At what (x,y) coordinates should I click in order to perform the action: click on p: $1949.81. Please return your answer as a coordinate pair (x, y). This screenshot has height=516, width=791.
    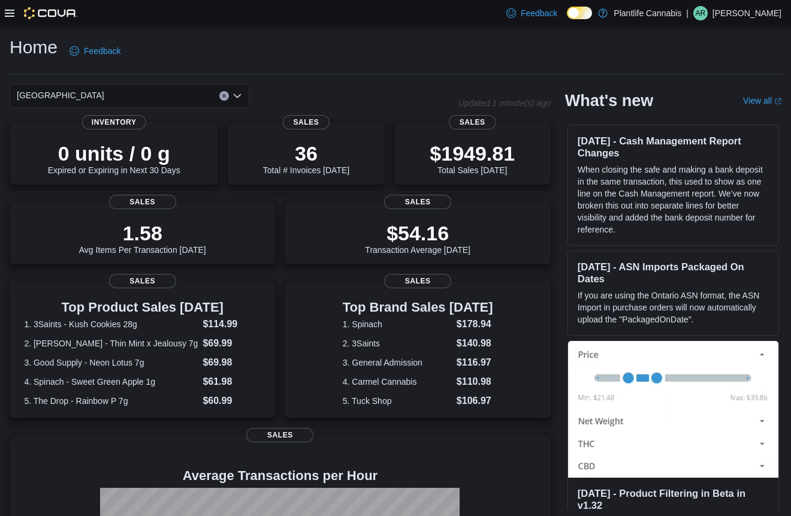
    Looking at the image, I should click on (472, 153).